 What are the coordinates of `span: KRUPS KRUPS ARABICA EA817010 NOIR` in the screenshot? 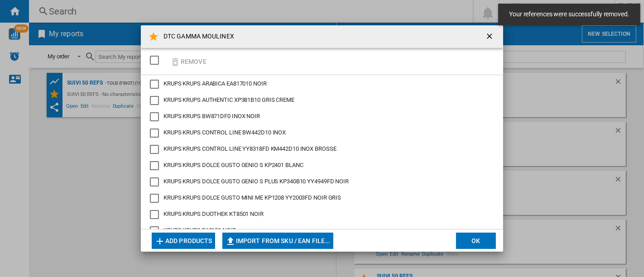 It's located at (216, 83).